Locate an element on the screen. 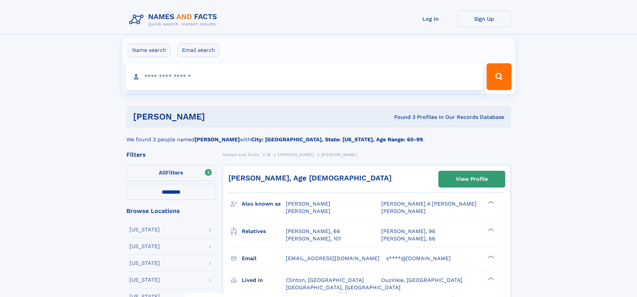 This screenshot has height=297, width=637. a: Sign Up is located at coordinates (485, 19).